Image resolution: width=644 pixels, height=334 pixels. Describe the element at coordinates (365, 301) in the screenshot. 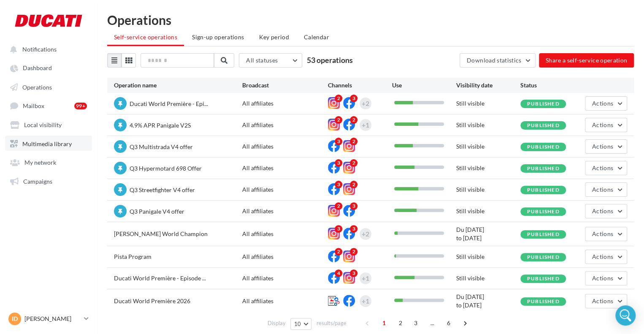

I see `div: +1` at that location.